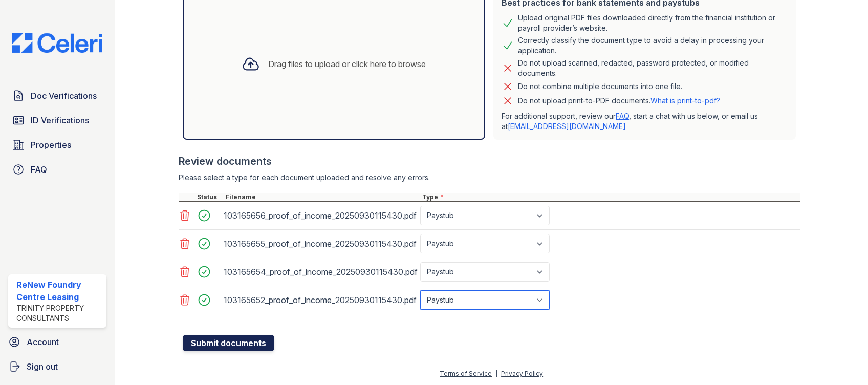 The image size is (868, 385). Describe the element at coordinates (57, 366) in the screenshot. I see `a: Sign out` at that location.